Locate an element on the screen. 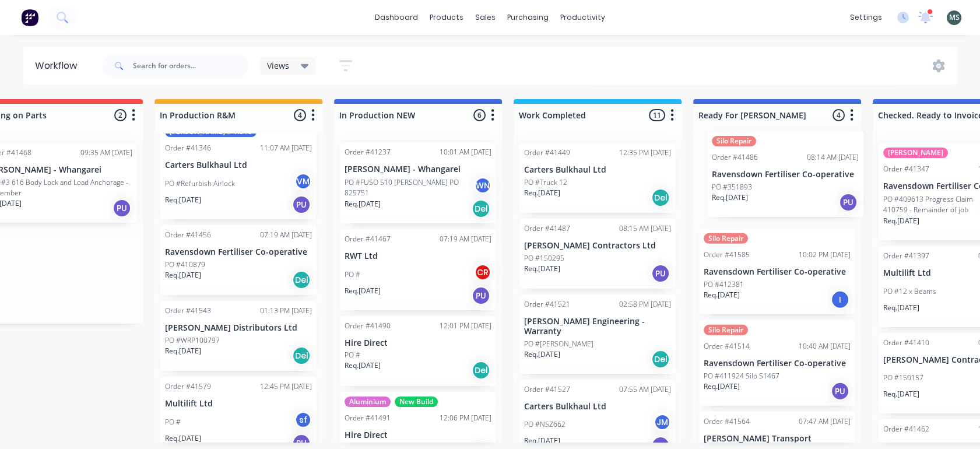 Image resolution: width=980 pixels, height=449 pixels. span: 11 is located at coordinates (657, 115).